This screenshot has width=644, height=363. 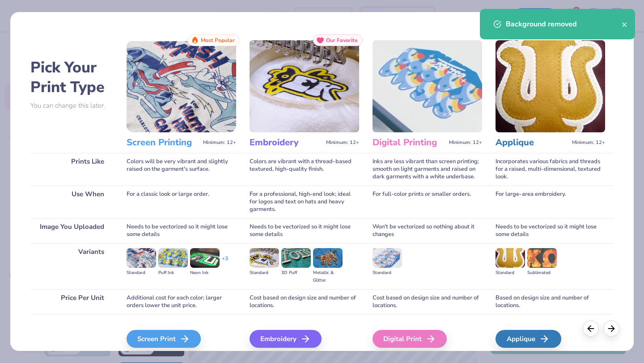 I want to click on img: Digital Printing, so click(x=427, y=86).